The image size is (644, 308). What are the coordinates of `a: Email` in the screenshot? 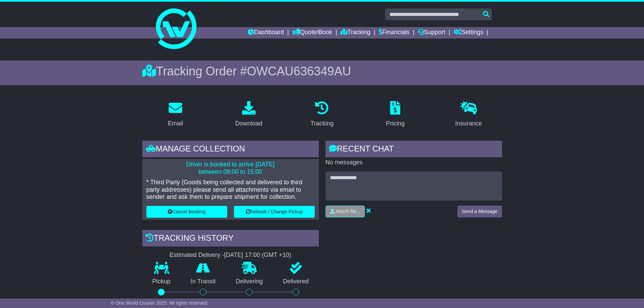 It's located at (175, 114).